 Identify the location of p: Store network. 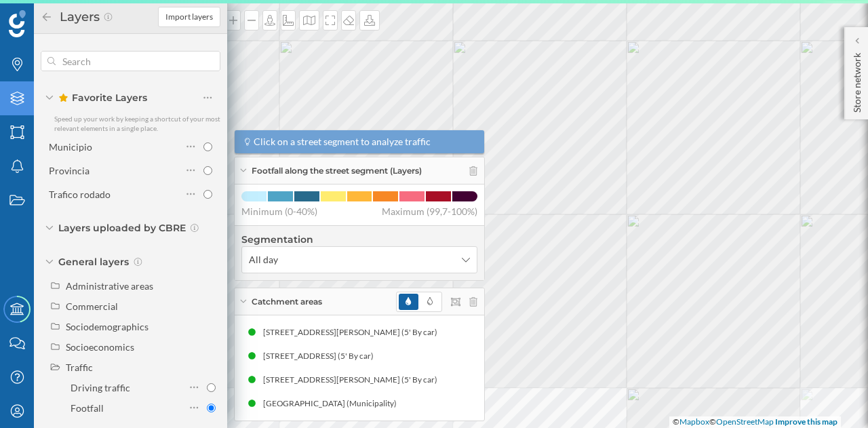
(857, 80).